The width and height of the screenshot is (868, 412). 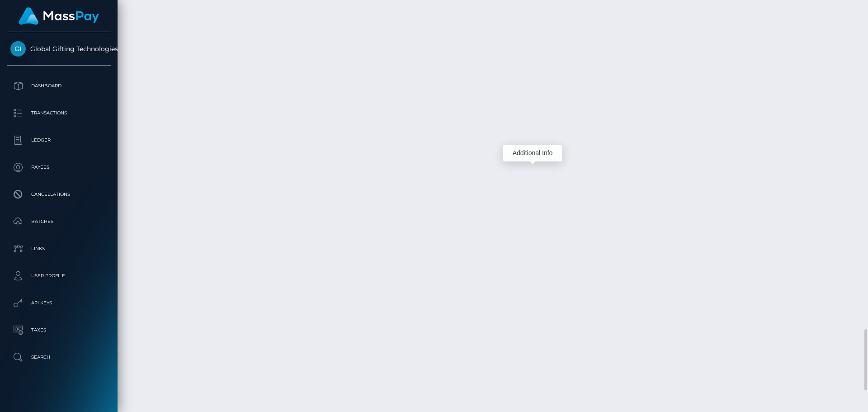 What do you see at coordinates (59, 167) in the screenshot?
I see `a: Payees` at bounding box center [59, 167].